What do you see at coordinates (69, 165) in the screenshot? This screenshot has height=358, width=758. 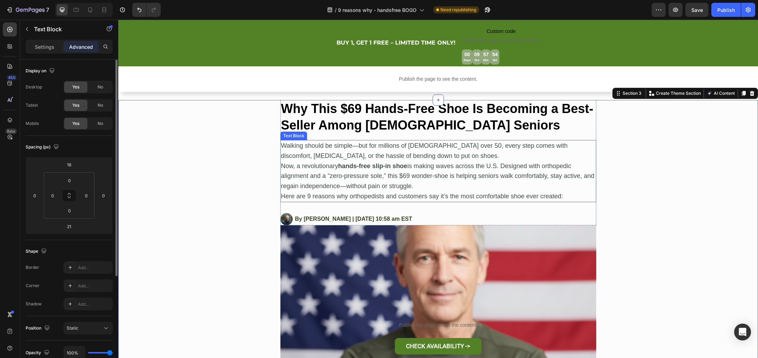 I see `input: l` at bounding box center [69, 165].